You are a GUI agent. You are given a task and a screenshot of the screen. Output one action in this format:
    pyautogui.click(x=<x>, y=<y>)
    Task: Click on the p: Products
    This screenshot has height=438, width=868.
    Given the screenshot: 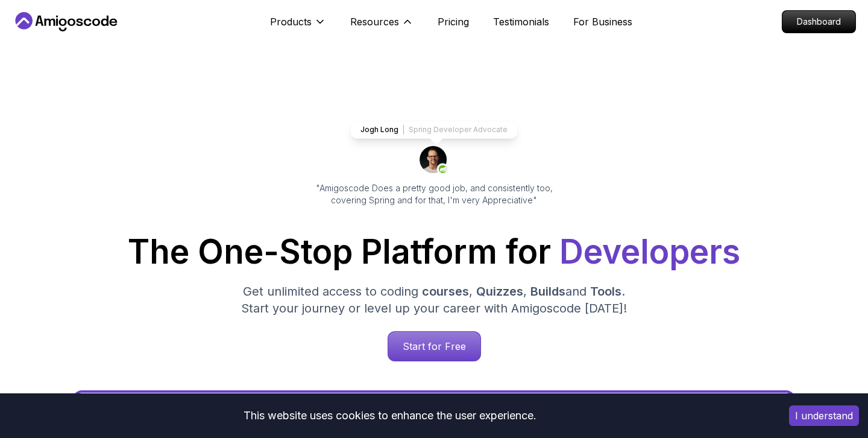 What is the action you would take?
    pyautogui.click(x=291, y=21)
    